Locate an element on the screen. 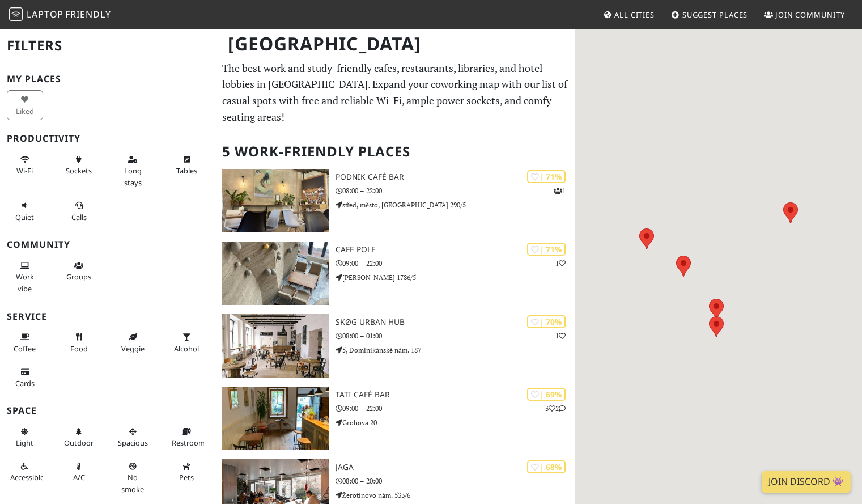  a: Join Discord 👾 is located at coordinates (806, 482).